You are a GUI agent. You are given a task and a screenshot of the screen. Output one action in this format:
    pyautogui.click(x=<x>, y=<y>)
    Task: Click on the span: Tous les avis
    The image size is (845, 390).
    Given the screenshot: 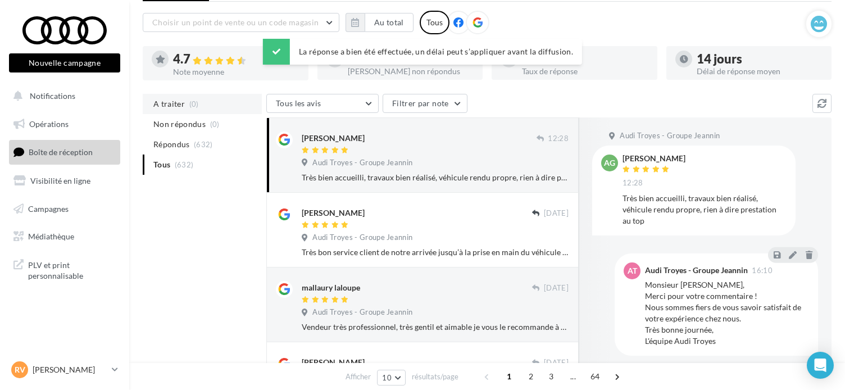 What is the action you would take?
    pyautogui.click(x=298, y=103)
    